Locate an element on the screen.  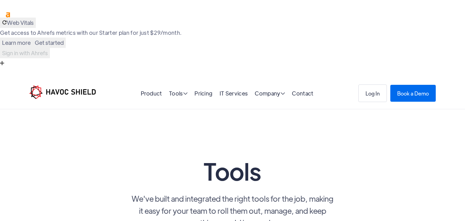
a: Product is located at coordinates (152, 93).